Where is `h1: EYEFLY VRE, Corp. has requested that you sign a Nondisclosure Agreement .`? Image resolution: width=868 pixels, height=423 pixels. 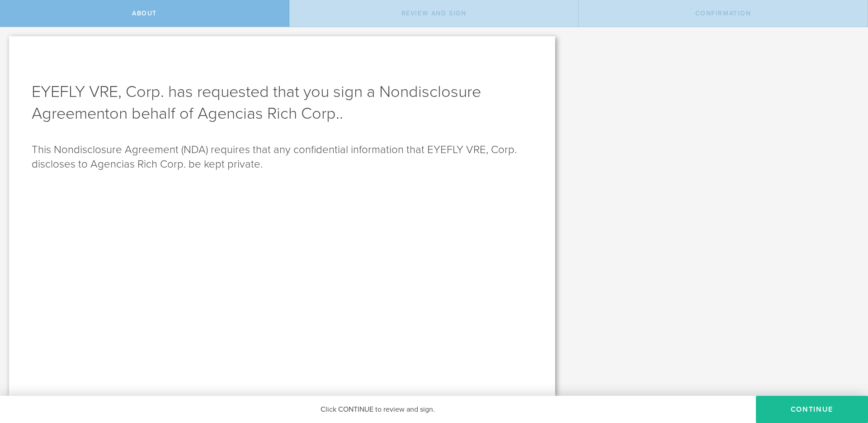
h1: EYEFLY VRE, Corp. has requested that you sign a Nondisclosure Agreement . is located at coordinates (282, 103).